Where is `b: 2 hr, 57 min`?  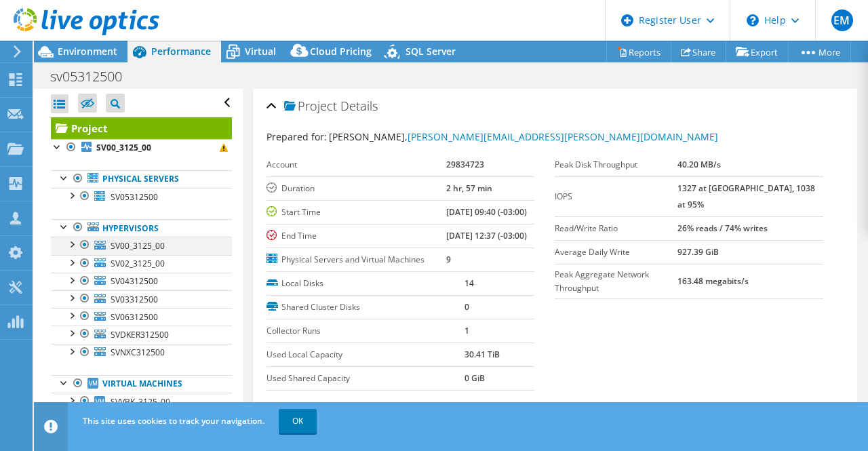 b: 2 hr, 57 min is located at coordinates (469, 188).